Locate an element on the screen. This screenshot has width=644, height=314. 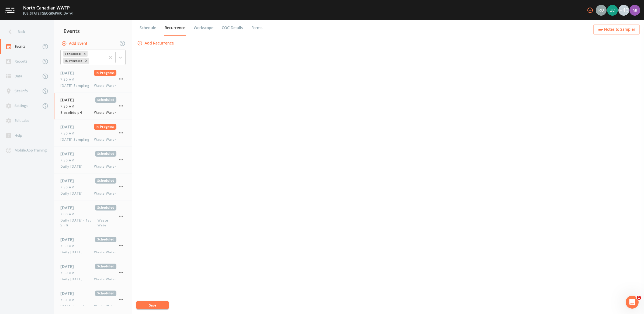
a: Workscope is located at coordinates (203, 28).